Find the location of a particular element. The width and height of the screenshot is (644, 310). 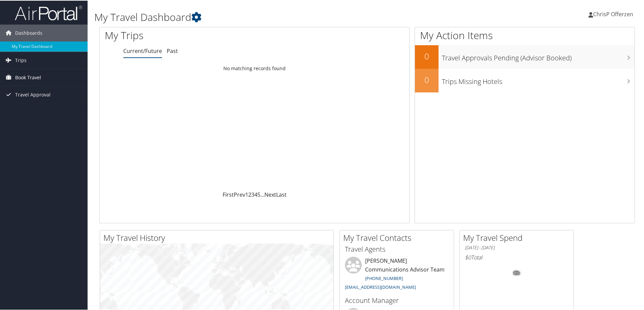

a: First is located at coordinates (228, 194).